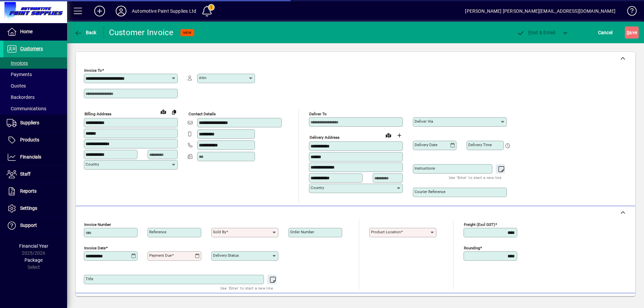 This screenshot has height=308, width=644. I want to click on span: Support, so click(29, 225).